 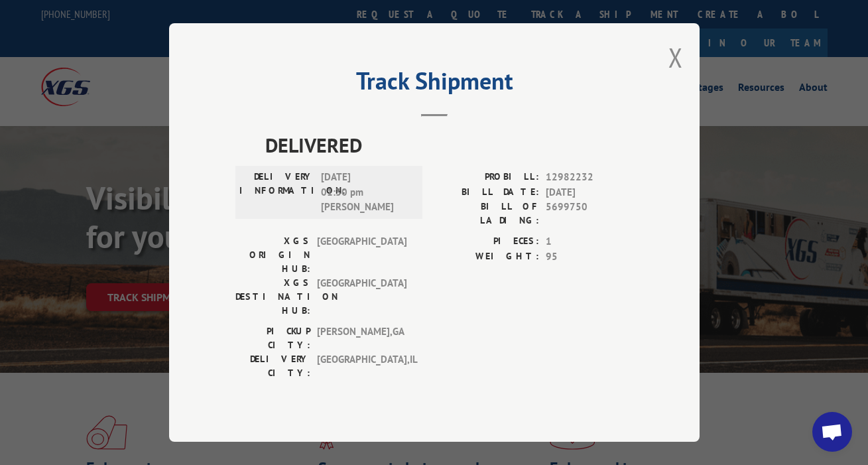 What do you see at coordinates (487, 257) in the screenshot?
I see `label: WEIGHT:` at bounding box center [487, 257].